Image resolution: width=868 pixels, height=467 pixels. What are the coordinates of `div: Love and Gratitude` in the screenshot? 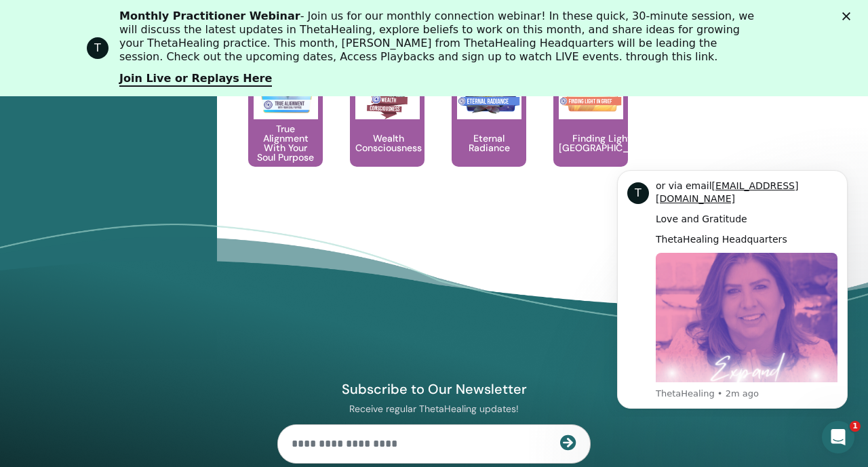 It's located at (149, 62).